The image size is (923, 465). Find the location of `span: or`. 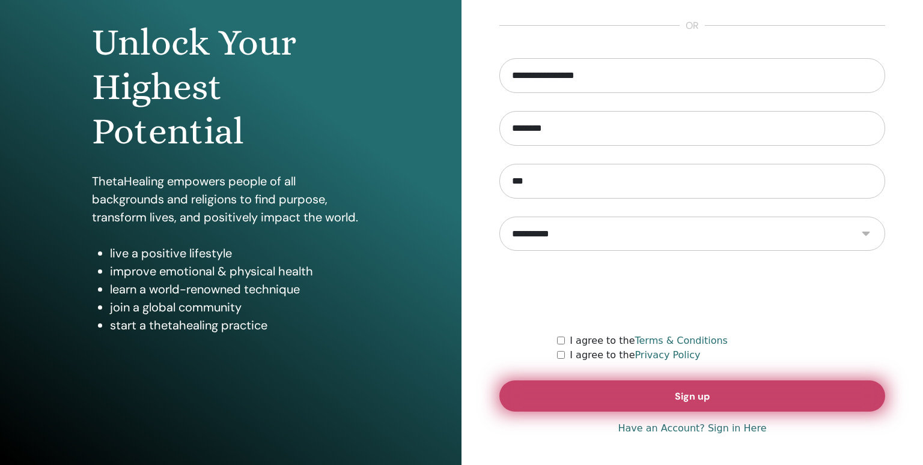

span: or is located at coordinates (692, 26).